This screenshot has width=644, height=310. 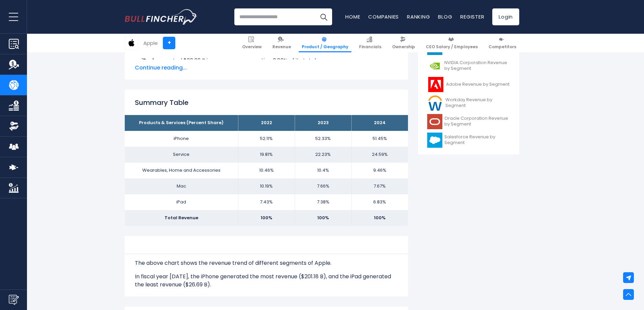 What do you see at coordinates (148, 60) in the screenshot?
I see `b: iPad` at bounding box center [148, 60].